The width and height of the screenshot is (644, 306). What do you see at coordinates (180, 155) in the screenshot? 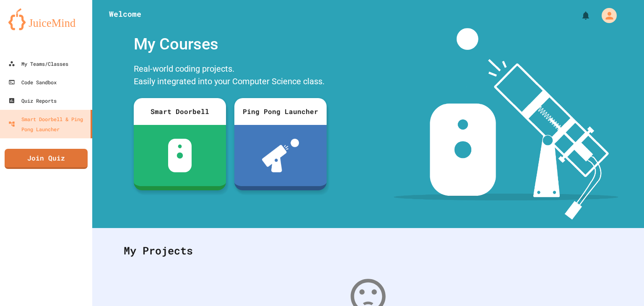
I see `img: sdb-white.svg` at bounding box center [180, 155].